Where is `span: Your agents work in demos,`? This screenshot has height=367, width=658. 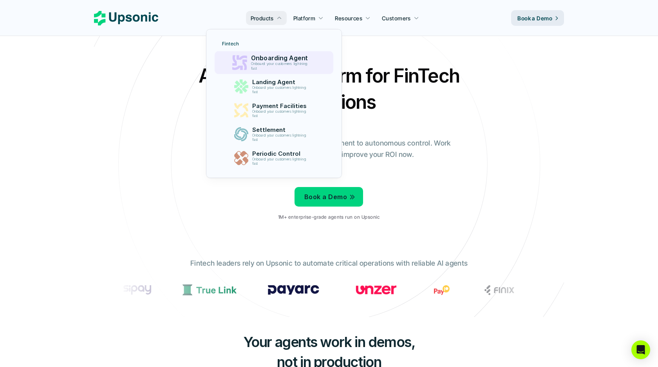
span: Your agents work in demos, is located at coordinates (329, 342).